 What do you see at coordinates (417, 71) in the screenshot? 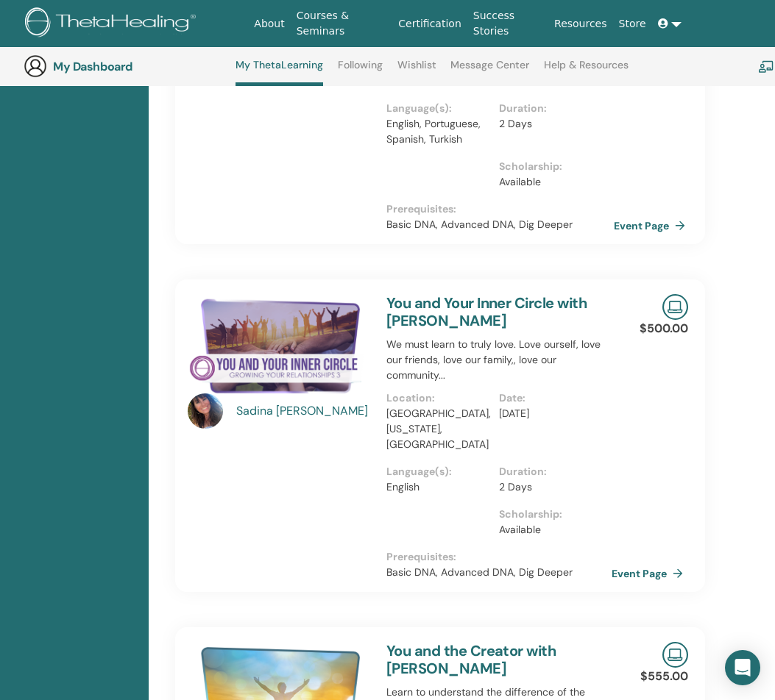
I see `a: Wishlist` at bounding box center [417, 71].